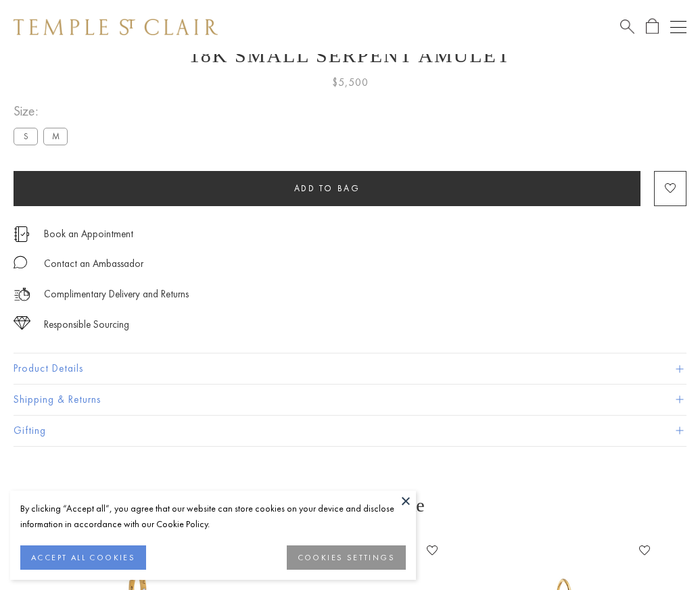 Image resolution: width=700 pixels, height=590 pixels. I want to click on span: $5,500, so click(350, 82).